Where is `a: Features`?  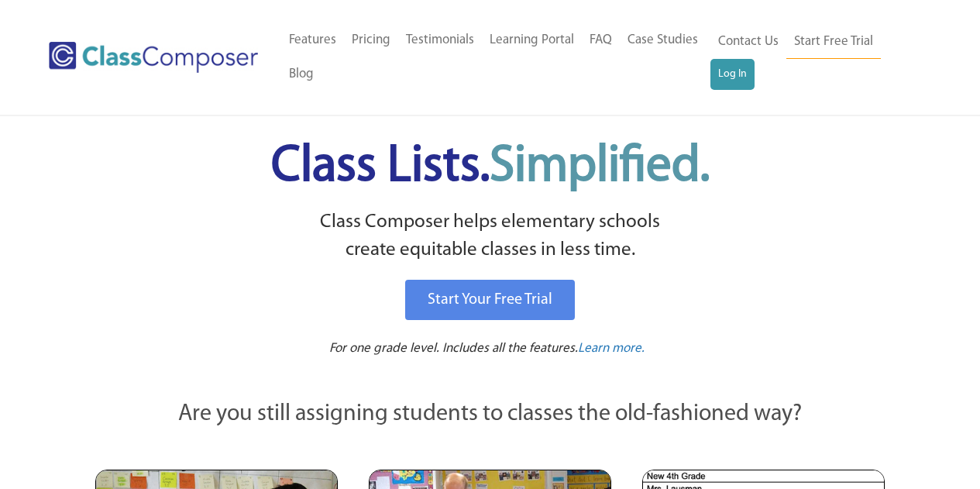 a: Features is located at coordinates (312, 41).